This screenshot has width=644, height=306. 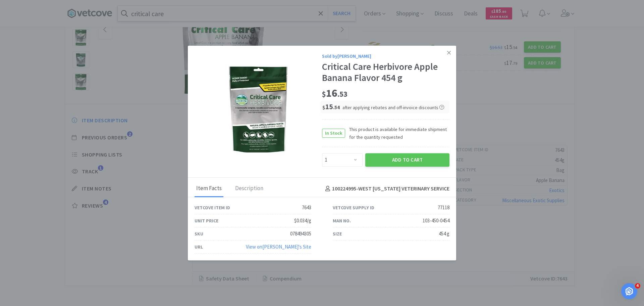 I want to click on div: SKU, so click(x=199, y=234).